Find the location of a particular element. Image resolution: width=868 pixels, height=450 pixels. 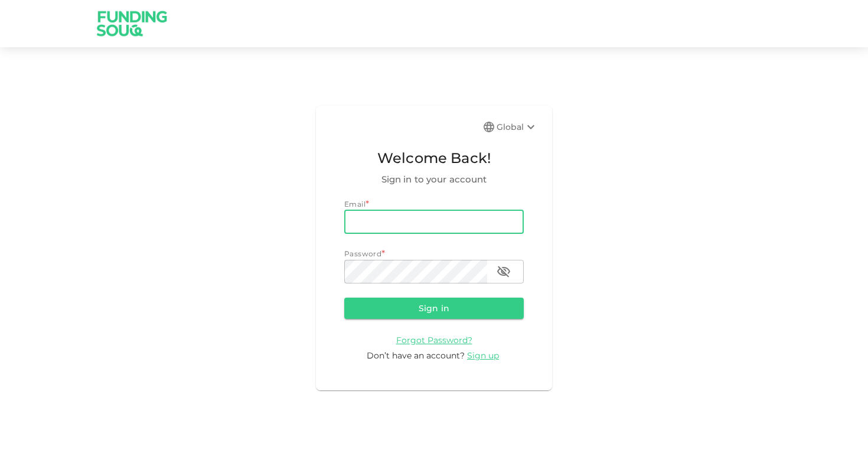

span: Forgot Password? is located at coordinates (434, 340).